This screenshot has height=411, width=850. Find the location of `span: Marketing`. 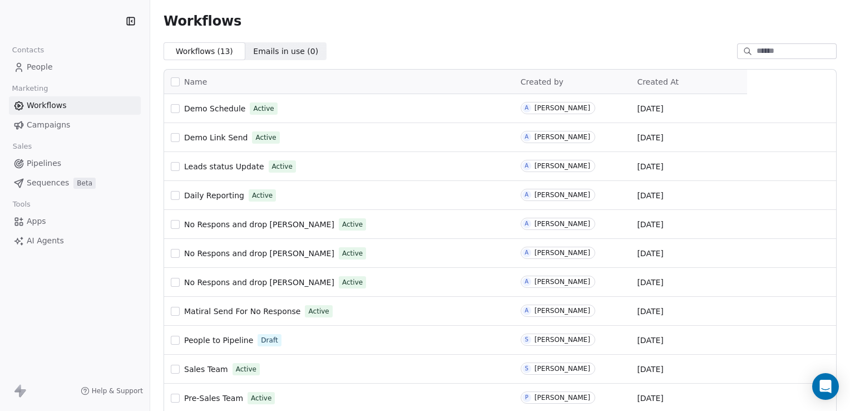

span: Marketing is located at coordinates (30, 88).